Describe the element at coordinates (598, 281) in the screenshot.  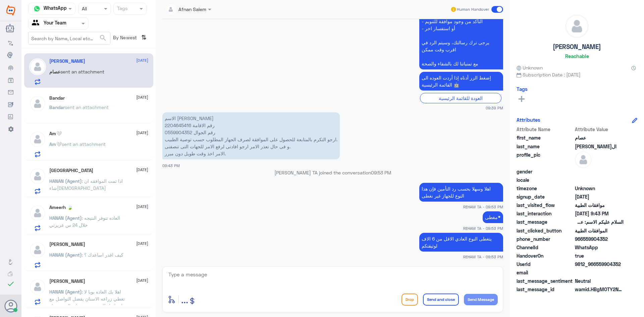
I see `span: 0` at that location.